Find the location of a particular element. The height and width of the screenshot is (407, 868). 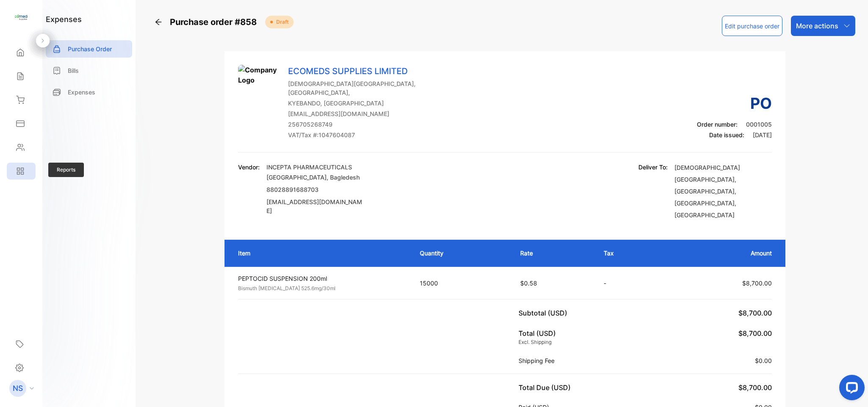

p: PEPTOCID SUSPENSION 200ml is located at coordinates (321, 279).